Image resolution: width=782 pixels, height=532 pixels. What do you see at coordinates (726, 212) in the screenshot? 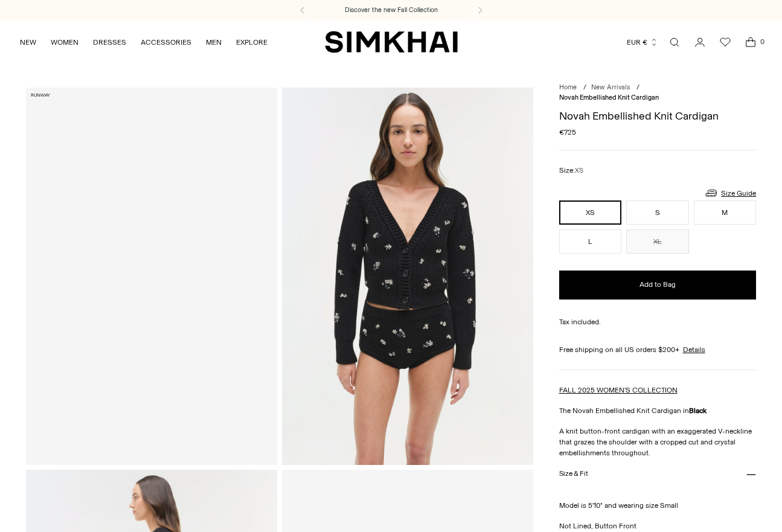
I see `button: M` at bounding box center [726, 212].